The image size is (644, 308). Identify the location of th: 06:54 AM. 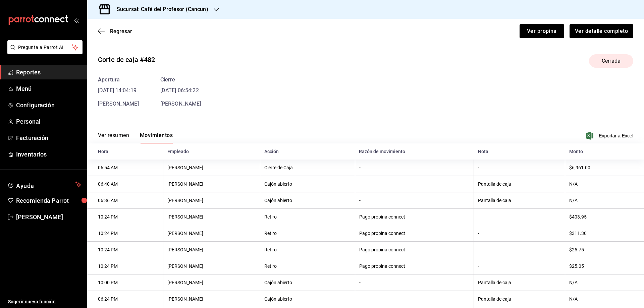
(125, 168).